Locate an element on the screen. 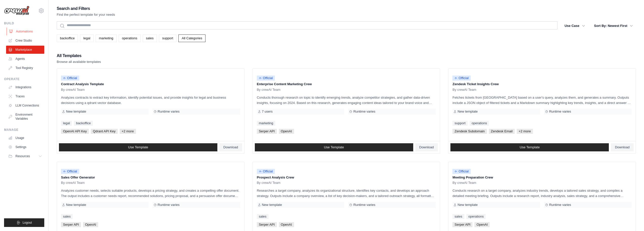 The image size is (644, 231). p: Browse all available templates is located at coordinates (79, 62).